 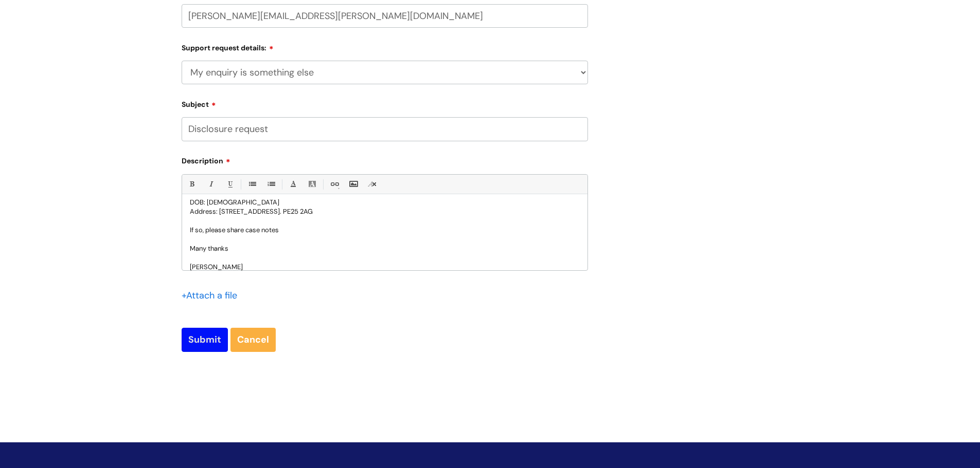 What do you see at coordinates (385, 103) in the screenshot?
I see `label: Subject` at bounding box center [385, 103].